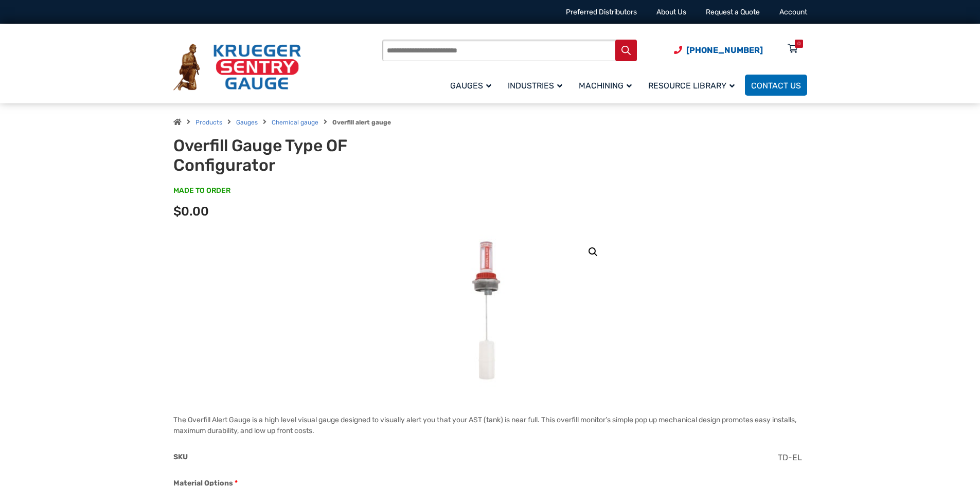 Image resolution: width=980 pixels, height=486 pixels. Describe the element at coordinates (794, 12) in the screenshot. I see `a: Account` at that location.